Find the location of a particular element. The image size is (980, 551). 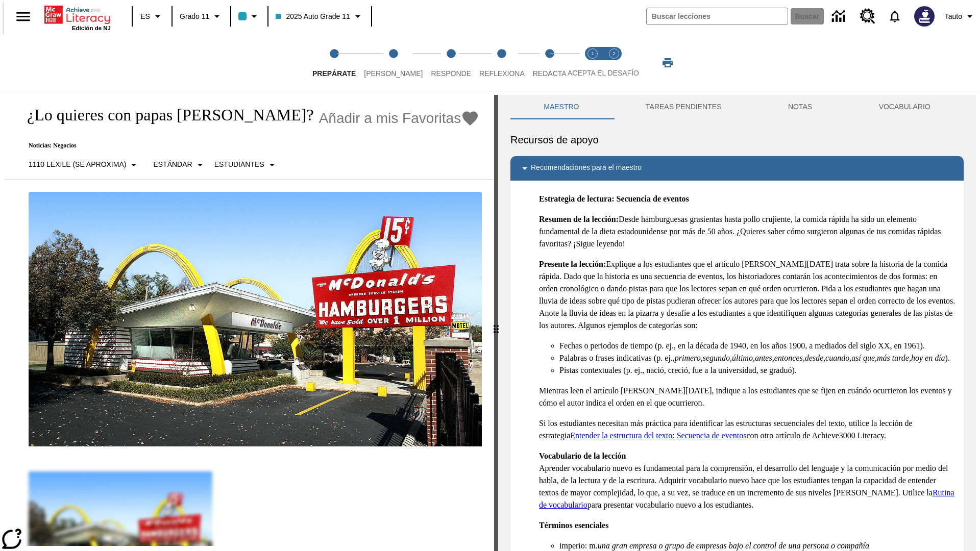

em: hoy en día is located at coordinates (928, 358).